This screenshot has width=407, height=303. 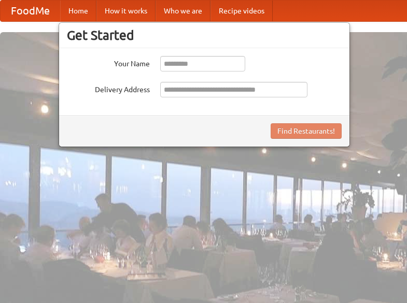 I want to click on h3: Get Started, so click(x=204, y=35).